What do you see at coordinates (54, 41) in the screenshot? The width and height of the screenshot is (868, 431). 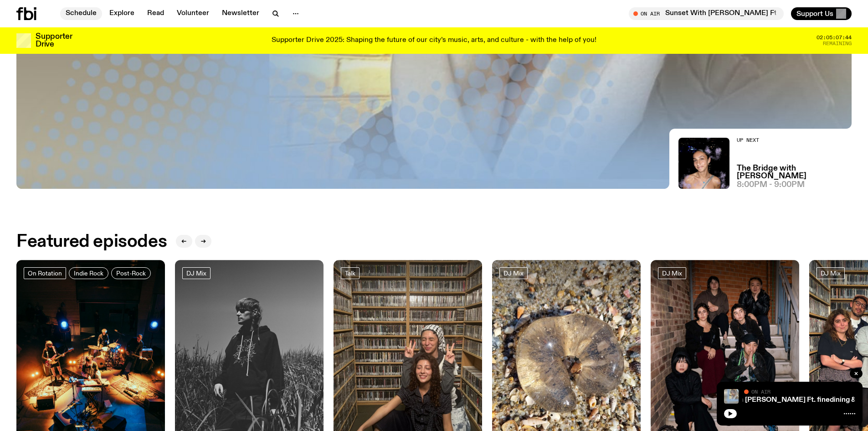 I see `h3: Supporter Drive` at bounding box center [54, 41].